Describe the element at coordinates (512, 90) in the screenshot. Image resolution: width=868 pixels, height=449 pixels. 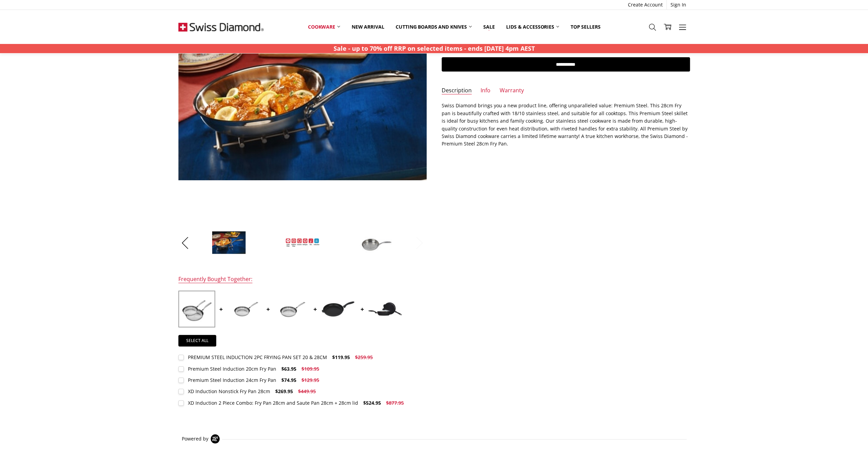
I see `a: Warranty` at that location.